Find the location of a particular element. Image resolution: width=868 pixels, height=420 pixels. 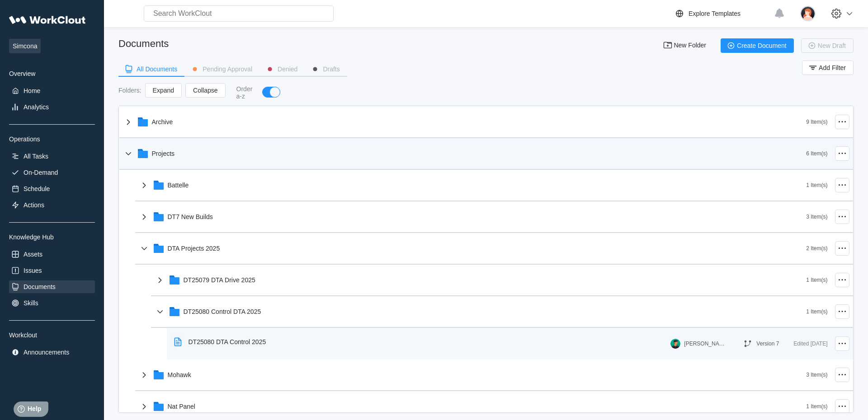

a: Assets is located at coordinates (52, 254).